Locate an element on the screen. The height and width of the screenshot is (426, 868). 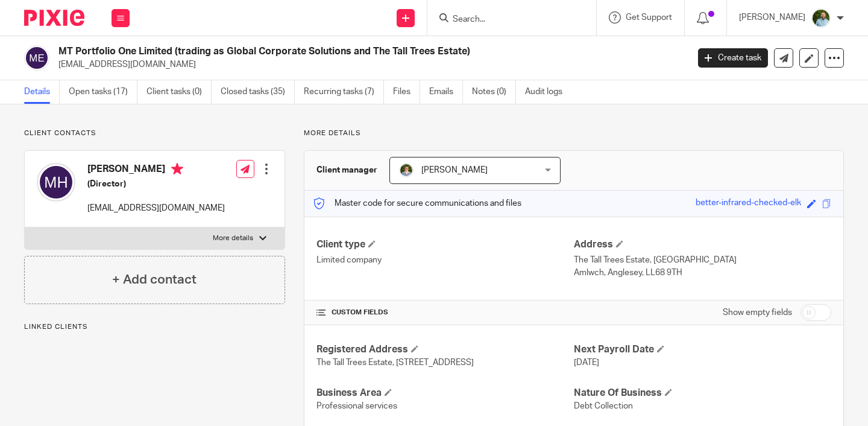
a: Emails is located at coordinates (446, 92).